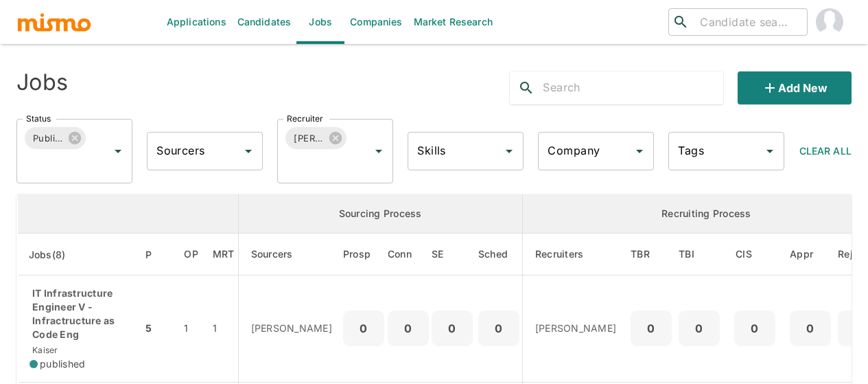  What do you see at coordinates (55, 138) in the screenshot?
I see `div: Published` at bounding box center [55, 138].